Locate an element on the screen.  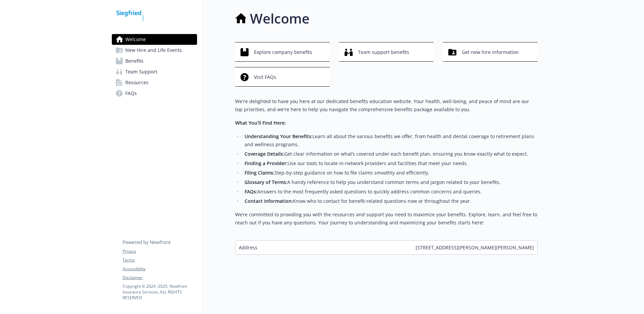
a: Terms is located at coordinates (159, 260).